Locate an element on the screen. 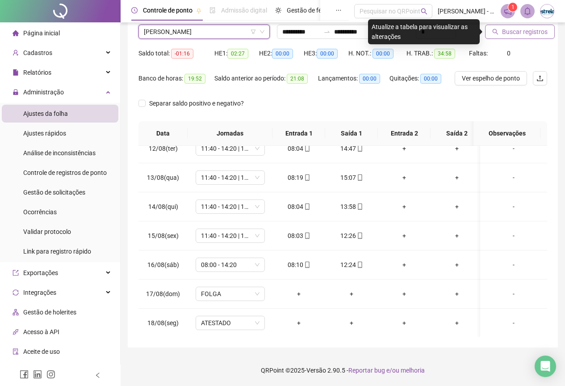 The image size is (565, 386). span: Ver espelho de ponto is located at coordinates (491, 78).